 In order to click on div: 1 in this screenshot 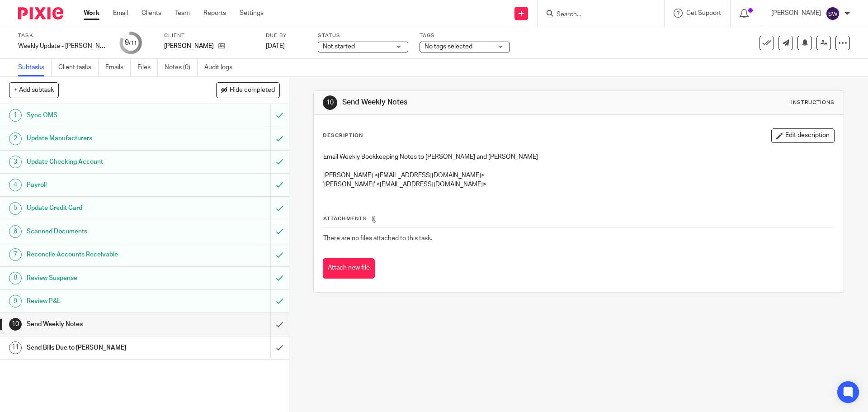, I will do `click(16, 115)`.